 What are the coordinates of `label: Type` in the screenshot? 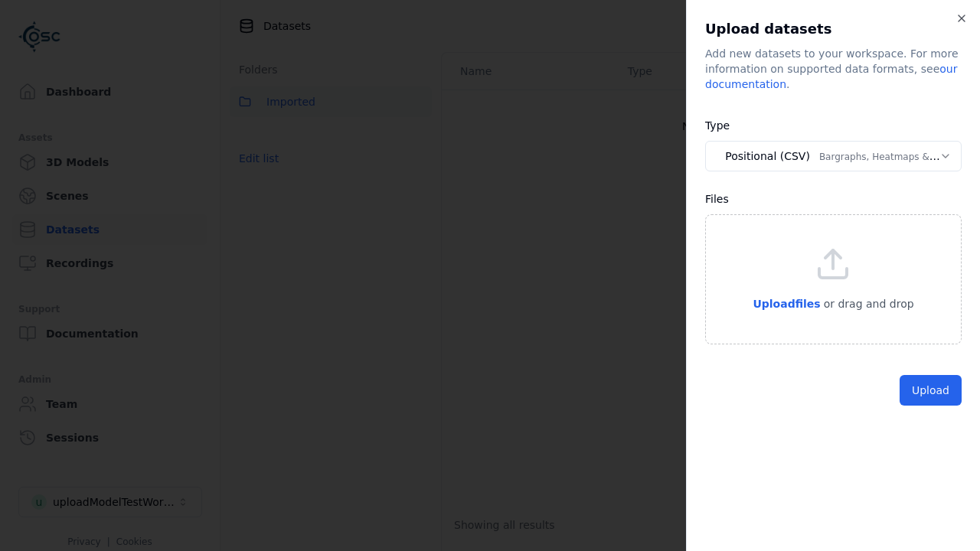 It's located at (717, 126).